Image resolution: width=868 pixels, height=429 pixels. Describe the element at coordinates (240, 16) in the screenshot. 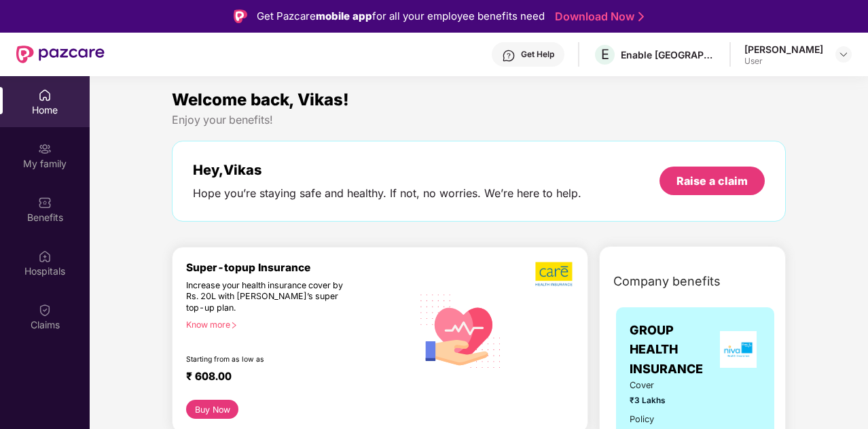

I see `img: Logo` at that location.